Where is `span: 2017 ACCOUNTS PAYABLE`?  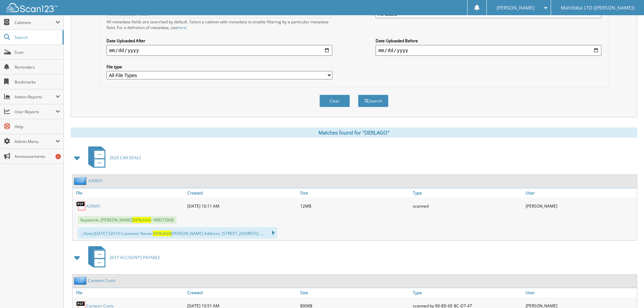 span: 2017 ACCOUNTS PAYABLE is located at coordinates (135, 257).